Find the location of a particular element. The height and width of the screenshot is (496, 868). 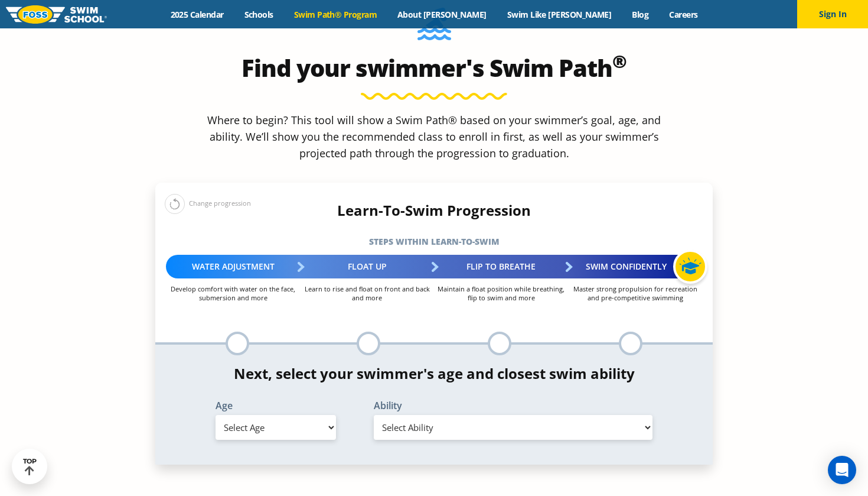

a: Careers is located at coordinates (684, 14).